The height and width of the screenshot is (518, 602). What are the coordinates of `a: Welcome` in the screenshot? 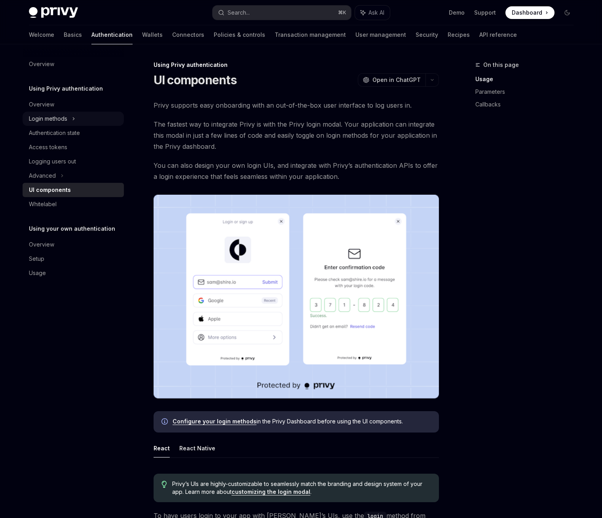 It's located at (42, 35).